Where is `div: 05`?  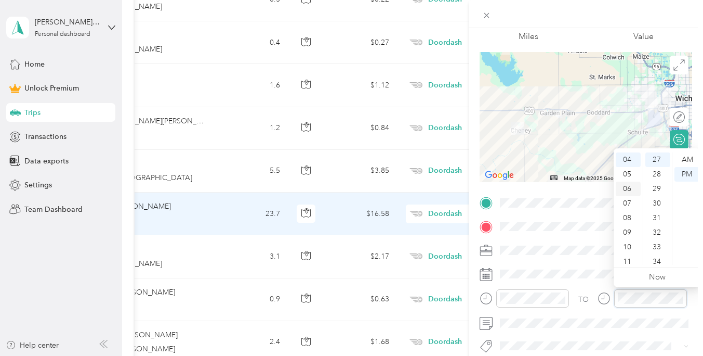 div: 05 is located at coordinates (628, 174).